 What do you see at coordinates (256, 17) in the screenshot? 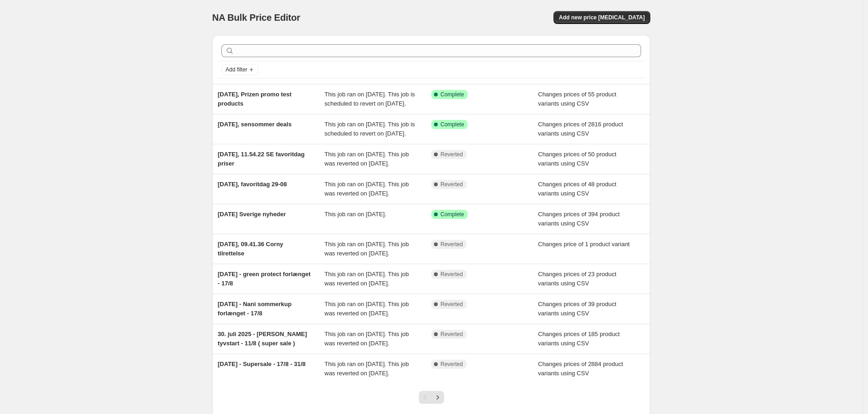
I see `span: NA Bulk Price Editor` at bounding box center [256, 17].